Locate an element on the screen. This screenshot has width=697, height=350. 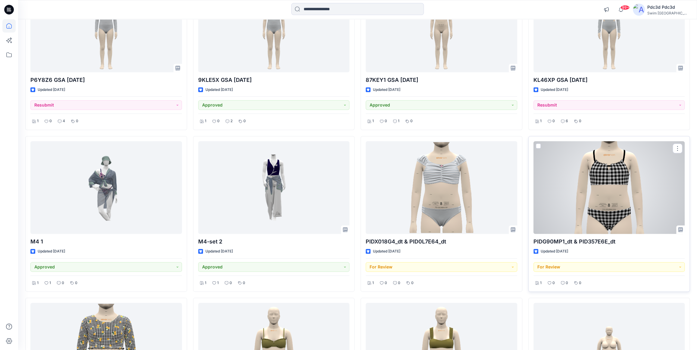
span: 99+ is located at coordinates (625, 8).